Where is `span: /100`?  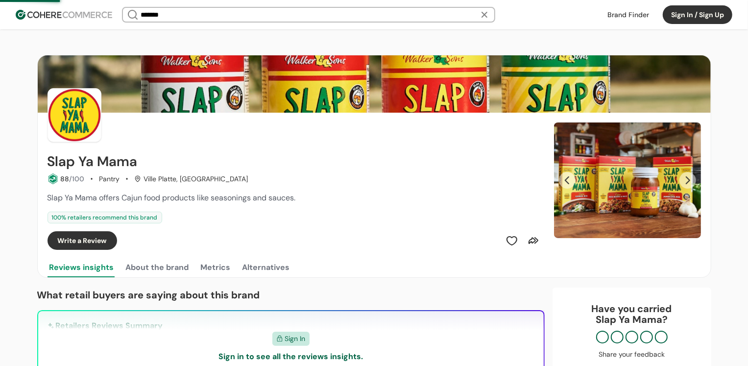 span: /100 is located at coordinates (76, 179).